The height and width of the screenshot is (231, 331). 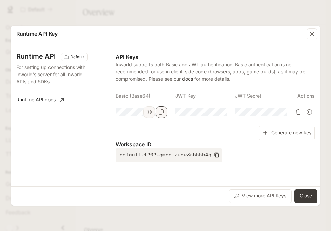 What do you see at coordinates (299, 112) in the screenshot?
I see `button: Delete API key` at bounding box center [299, 112].